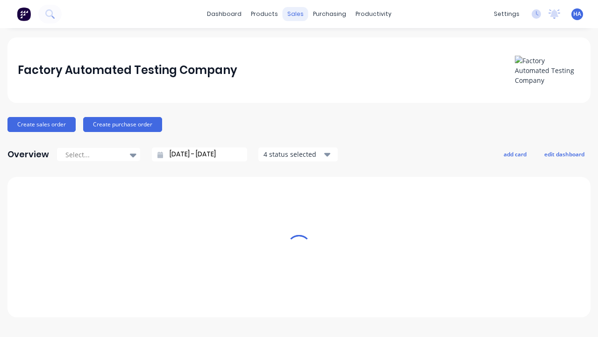 The width and height of the screenshot is (598, 337). Describe the element at coordinates (128, 70) in the screenshot. I see `div: Factory Automated Testing Company` at that location.